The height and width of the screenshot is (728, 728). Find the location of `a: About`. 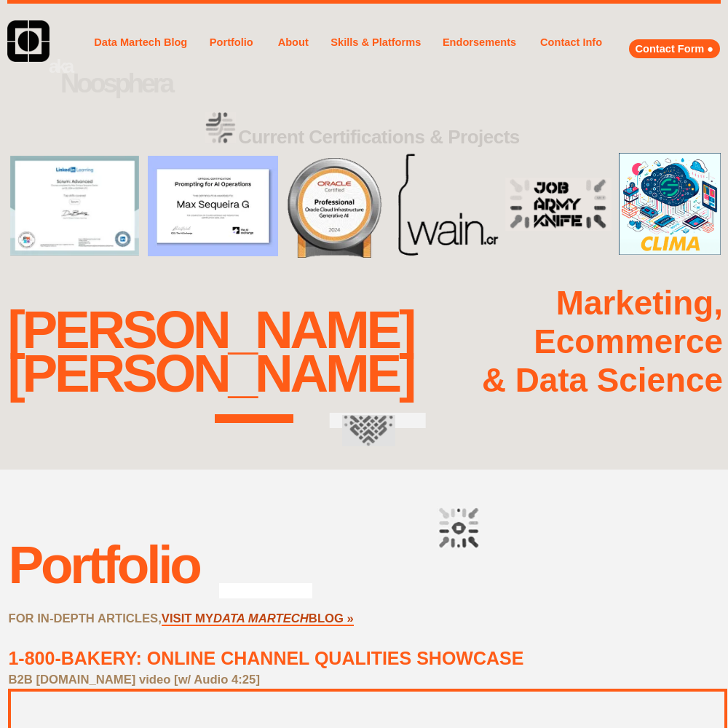

a: About is located at coordinates (293, 42).